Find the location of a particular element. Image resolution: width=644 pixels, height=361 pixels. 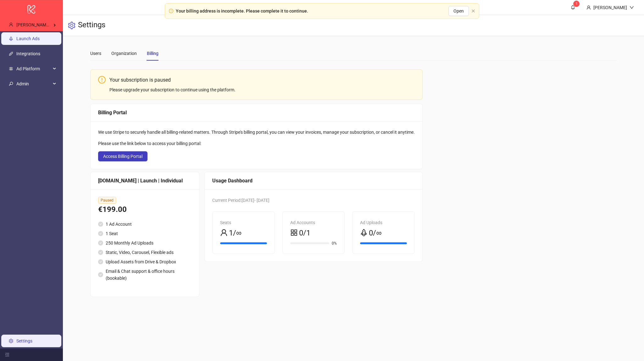

div: Organization is located at coordinates (124, 53).